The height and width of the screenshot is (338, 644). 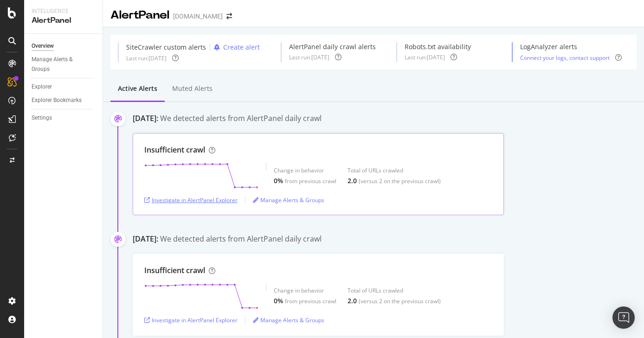 I want to click on div: SiteCrawler custom alerts, so click(x=166, y=47).